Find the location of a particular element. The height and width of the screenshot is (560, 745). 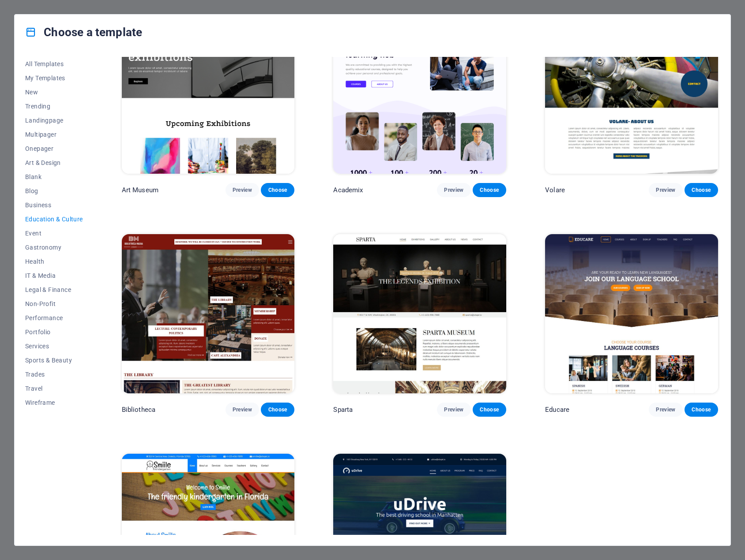

span: Gastronomy is located at coordinates (54, 247).